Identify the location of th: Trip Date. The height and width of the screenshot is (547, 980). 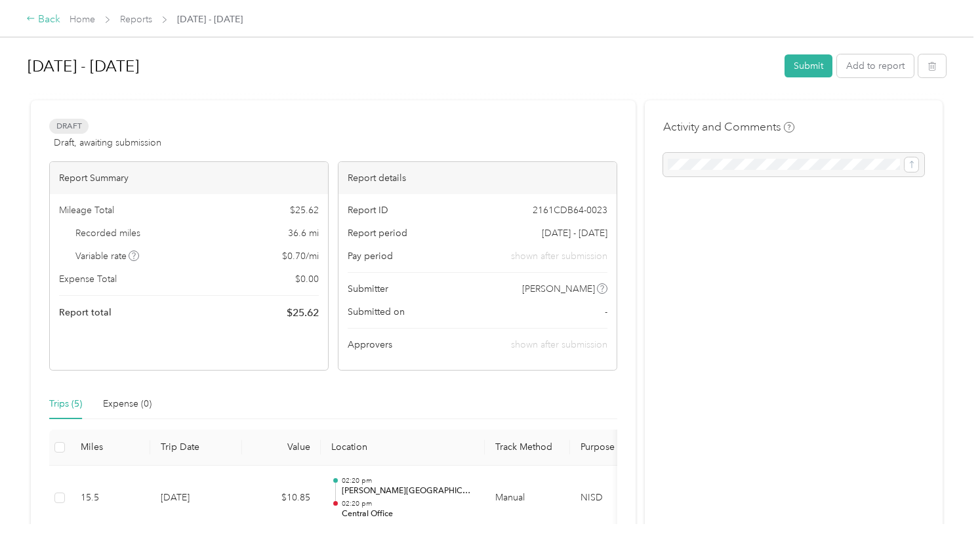
(196, 447).